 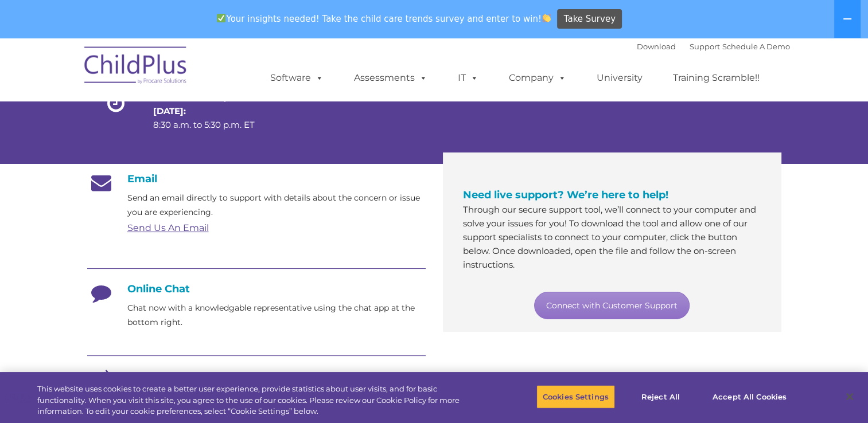 I want to click on p: Through our secure support tool, we’ll connect to your computer and solve your issues for you! To..., so click(x=612, y=237).